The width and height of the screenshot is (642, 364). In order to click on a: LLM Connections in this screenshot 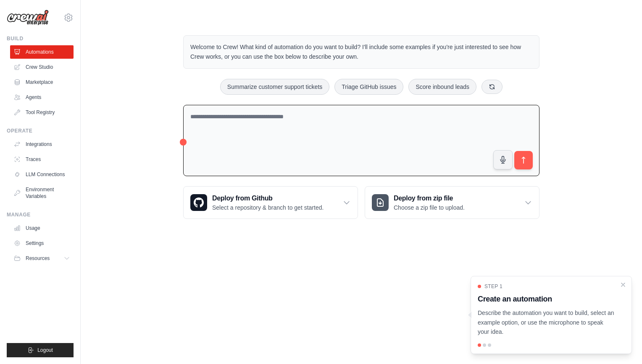, I will do `click(41, 175)`.